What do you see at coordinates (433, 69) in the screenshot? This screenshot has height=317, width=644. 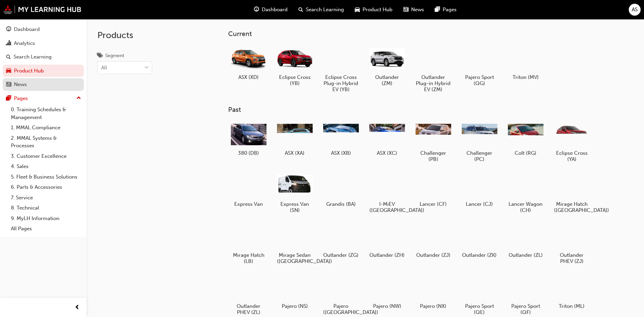 I see `a: Outlander Plug-in Hybrid EV (ZM)` at bounding box center [433, 69].